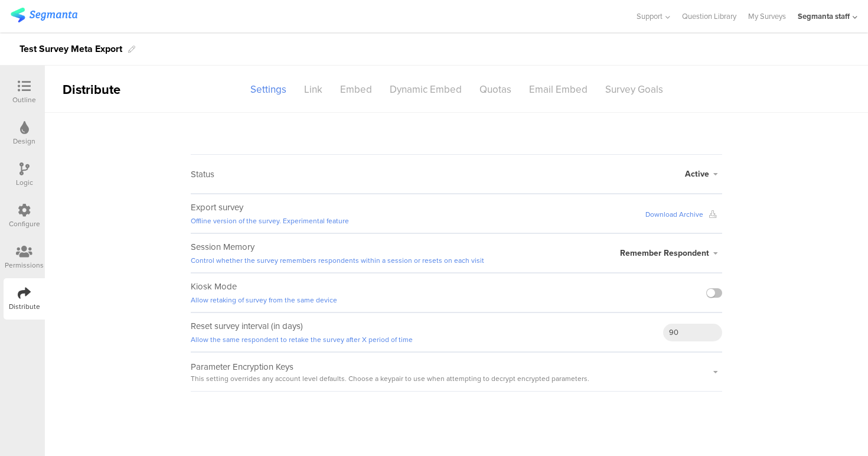 Image resolution: width=868 pixels, height=456 pixels. Describe the element at coordinates (24, 141) in the screenshot. I see `div: Design` at that location.